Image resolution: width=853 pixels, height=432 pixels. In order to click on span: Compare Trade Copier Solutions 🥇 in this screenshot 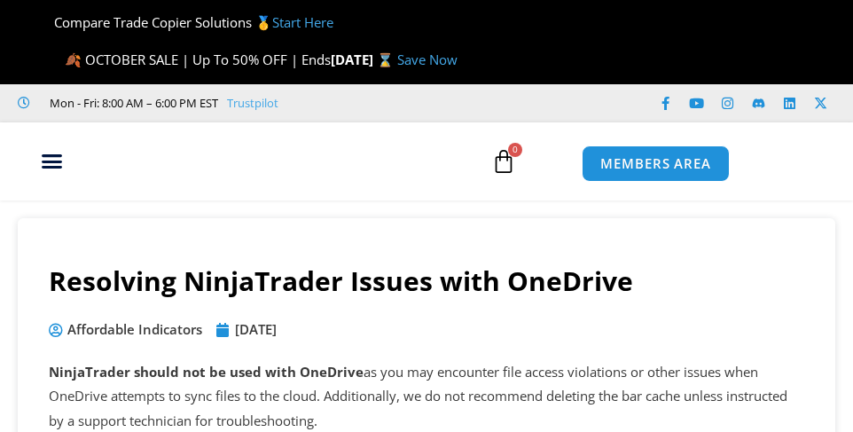, I will do `click(186, 22)`.